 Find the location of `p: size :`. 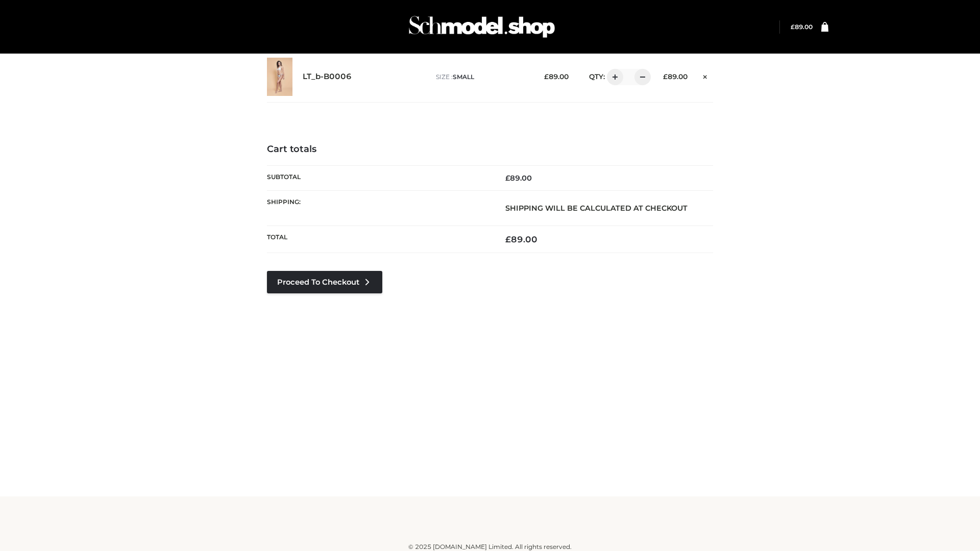

p: size : is located at coordinates (482, 77).